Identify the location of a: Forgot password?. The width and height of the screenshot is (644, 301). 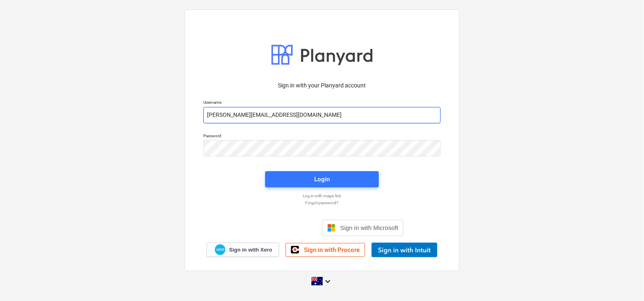
(322, 202).